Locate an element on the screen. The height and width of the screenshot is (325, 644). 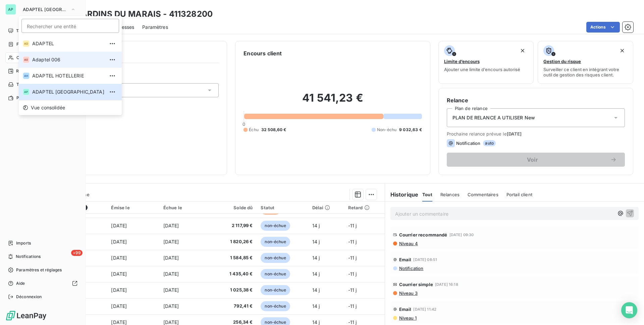
h3: LES JARDINS DU MARAIS - 411328200 is located at coordinates (136, 14).